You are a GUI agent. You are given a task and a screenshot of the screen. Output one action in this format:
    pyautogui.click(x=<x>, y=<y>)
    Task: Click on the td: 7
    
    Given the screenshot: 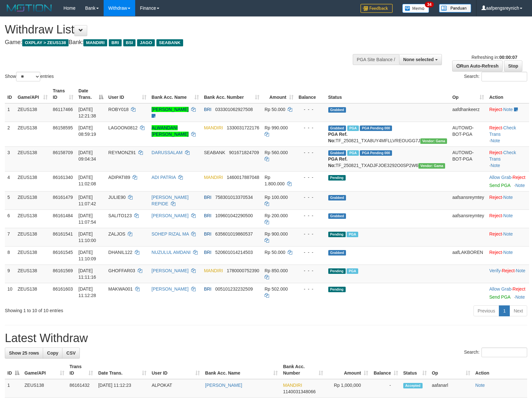 What is the action you would take?
    pyautogui.click(x=10, y=237)
    